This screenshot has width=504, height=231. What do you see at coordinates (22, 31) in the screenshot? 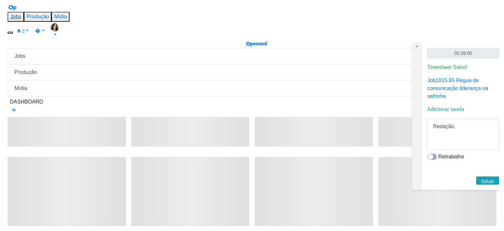
I see `button: 2` at bounding box center [22, 31].